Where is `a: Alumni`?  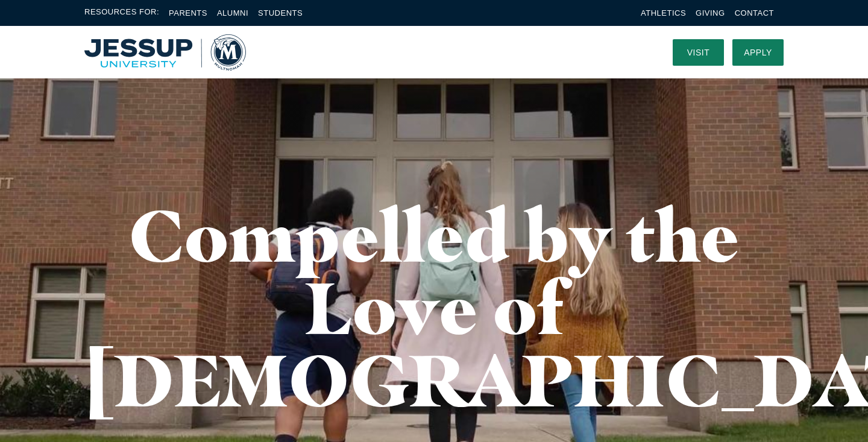 a: Alumni is located at coordinates (233, 12).